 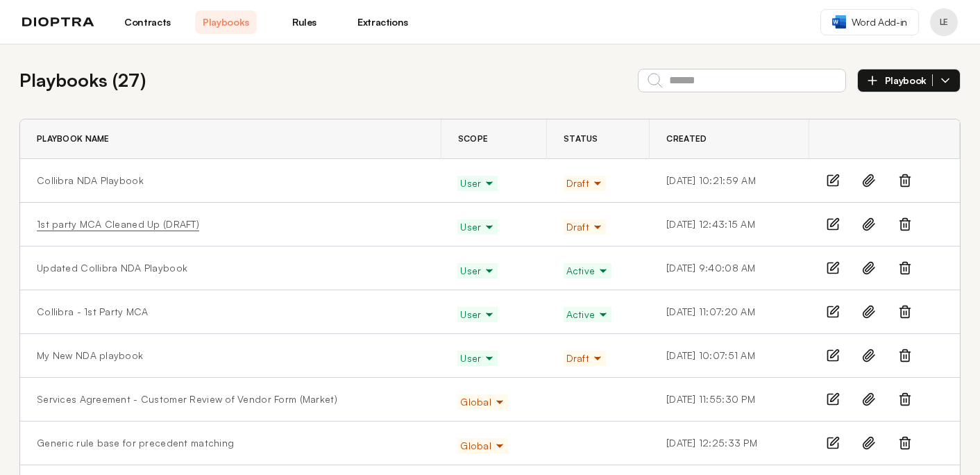 I want to click on span: Playbook Name, so click(x=73, y=139).